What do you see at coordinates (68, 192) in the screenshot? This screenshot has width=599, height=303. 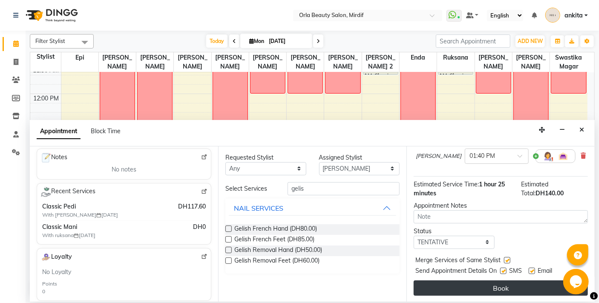 I see `span: Recent Services` at bounding box center [68, 192].